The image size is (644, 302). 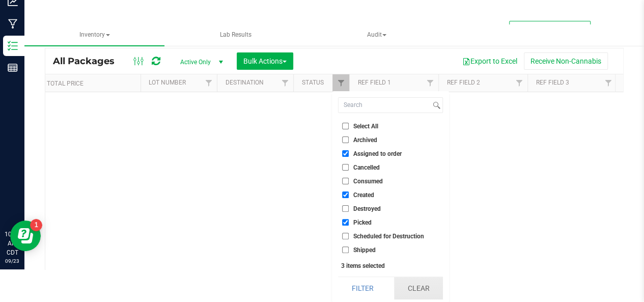 What do you see at coordinates (364, 195) in the screenshot?
I see `span: Created` at bounding box center [364, 195].